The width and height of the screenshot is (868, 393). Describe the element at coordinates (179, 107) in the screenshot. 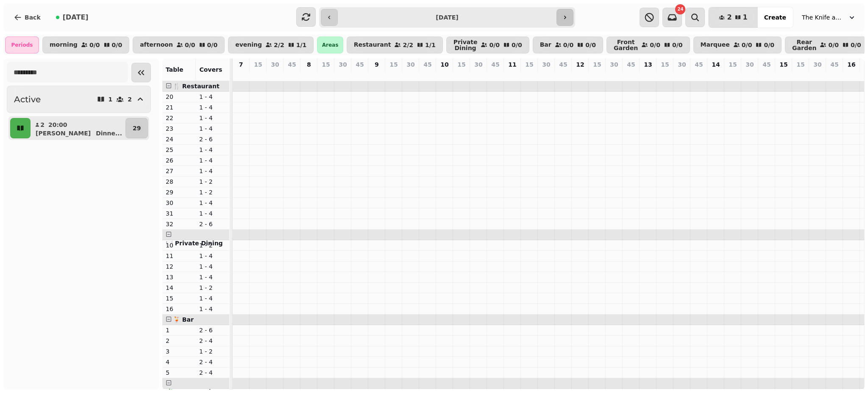

I see `p: 21` at that location.